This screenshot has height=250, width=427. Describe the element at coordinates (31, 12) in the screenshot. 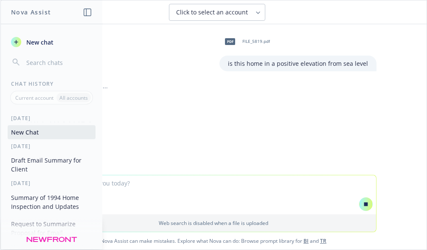

I see `h1: Nova Assist` at that location.